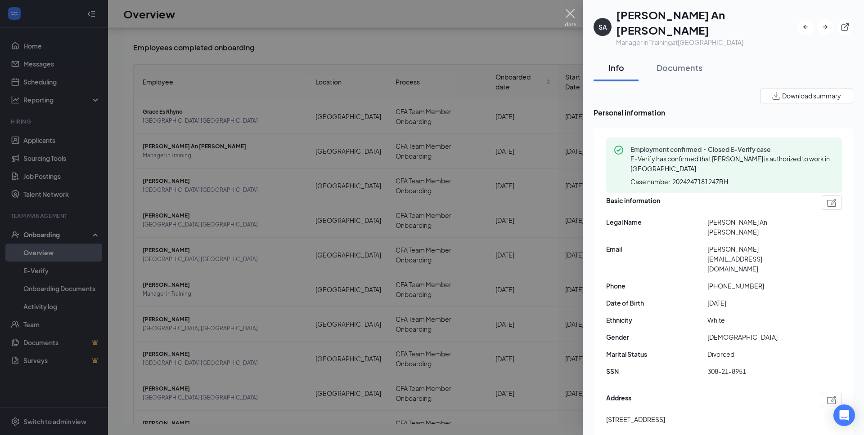  What do you see at coordinates (656, 286) in the screenshot?
I see `span: Phone` at bounding box center [656, 286].